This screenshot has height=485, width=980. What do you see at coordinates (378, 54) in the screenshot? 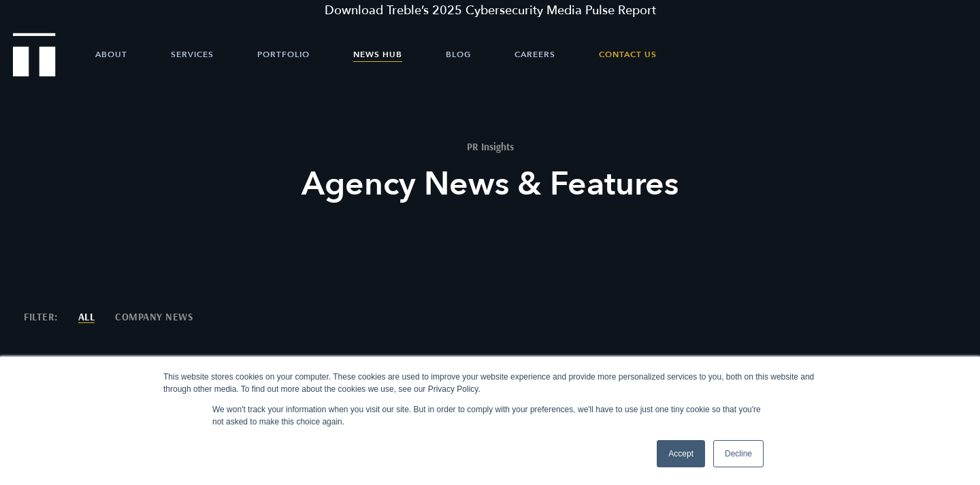
I see `a: News Hub` at bounding box center [378, 54].